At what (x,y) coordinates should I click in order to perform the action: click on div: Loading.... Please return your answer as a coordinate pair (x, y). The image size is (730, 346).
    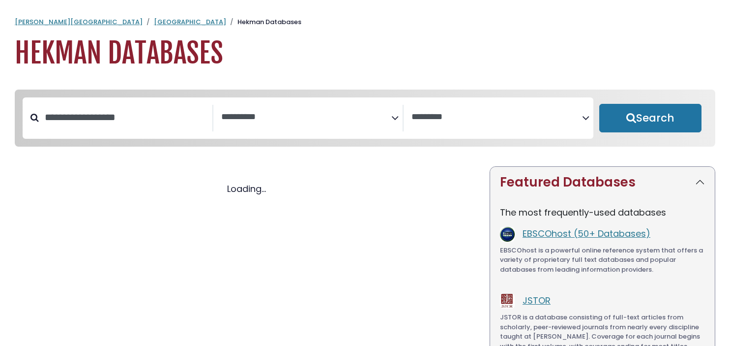
    Looking at the image, I should click on (246, 188).